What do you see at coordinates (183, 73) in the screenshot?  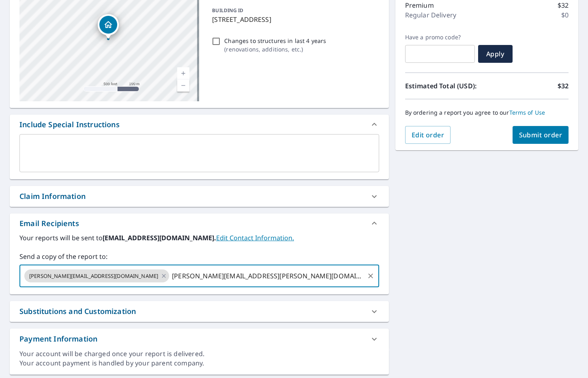 I see `a: Current Level 16, Zoom In` at bounding box center [183, 73].